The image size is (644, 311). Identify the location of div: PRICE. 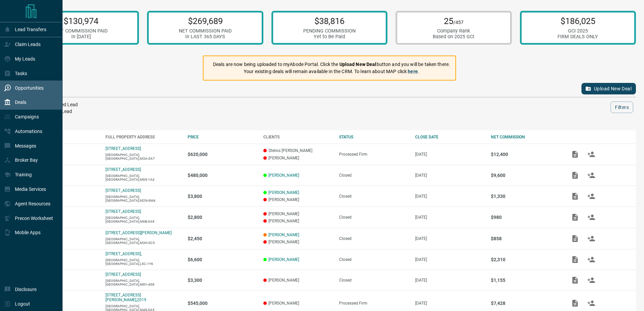
(223, 137).